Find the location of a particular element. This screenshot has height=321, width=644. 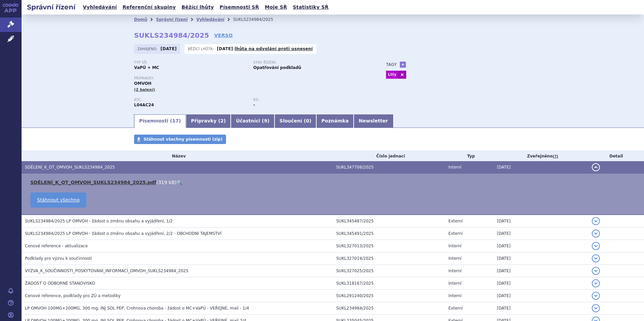

span: 9 is located at coordinates (266, 121).